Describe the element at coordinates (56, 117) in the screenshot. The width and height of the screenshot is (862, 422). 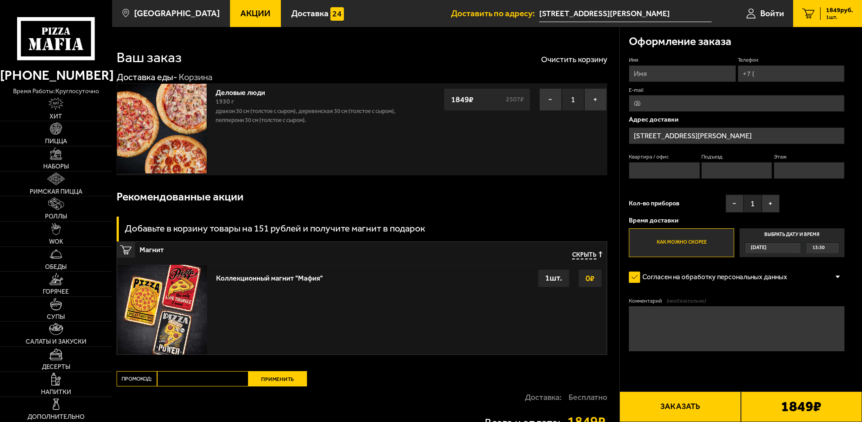
I see `span: Хит` at that location.